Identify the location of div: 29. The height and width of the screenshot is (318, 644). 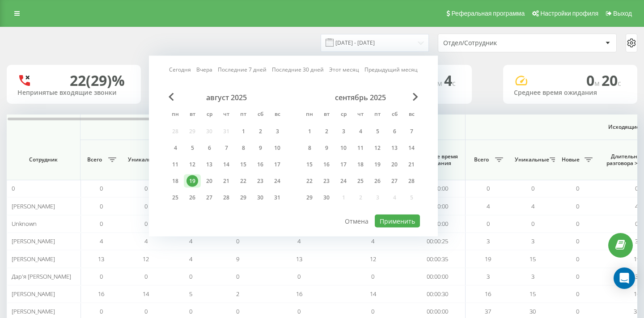
(243, 198).